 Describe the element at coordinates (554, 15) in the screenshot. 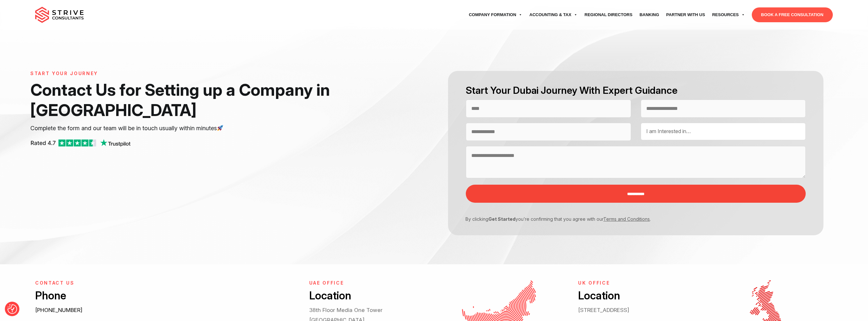

I see `a: Accounting & Tax` at that location.